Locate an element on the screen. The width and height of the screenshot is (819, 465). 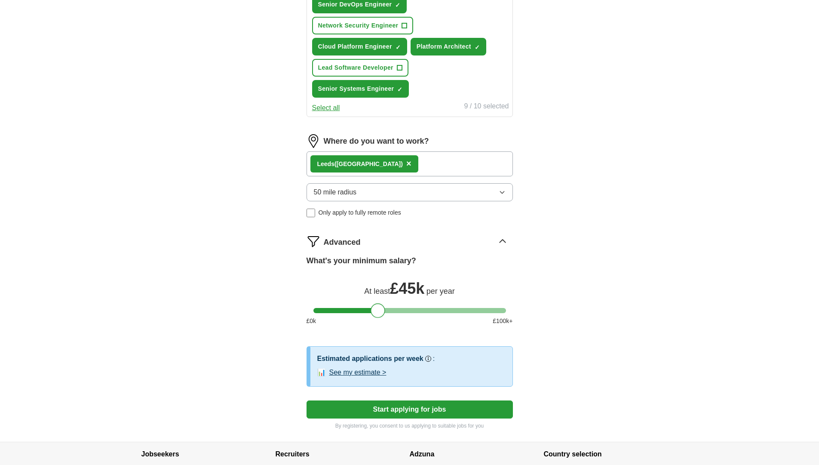
div: s is located at coordinates (360, 164).